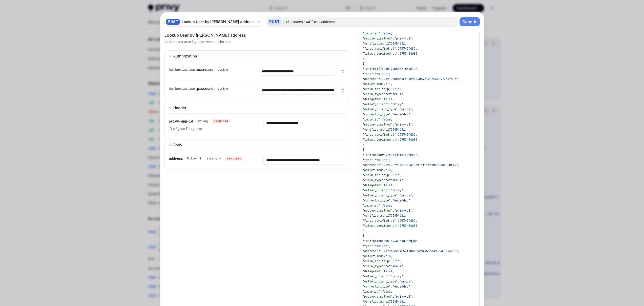 The width and height of the screenshot is (644, 306). Describe the element at coordinates (210, 129) in the screenshot. I see `p: ID of your Privy app.` at that location.